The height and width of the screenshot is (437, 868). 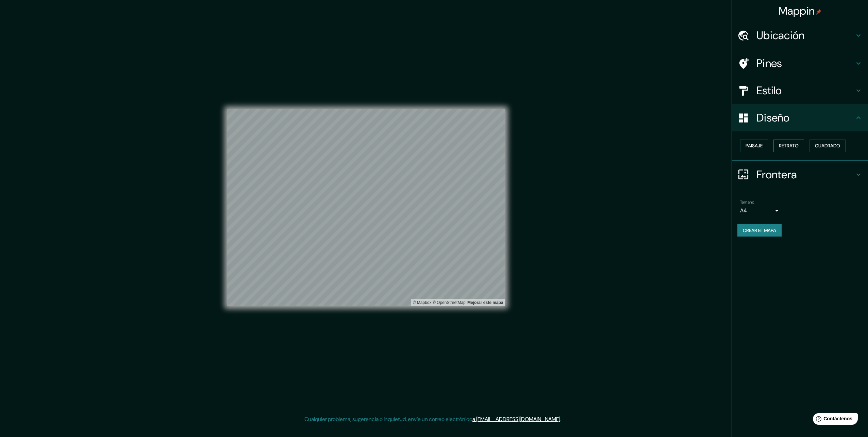 I want to click on div: Frontera, so click(x=800, y=175).